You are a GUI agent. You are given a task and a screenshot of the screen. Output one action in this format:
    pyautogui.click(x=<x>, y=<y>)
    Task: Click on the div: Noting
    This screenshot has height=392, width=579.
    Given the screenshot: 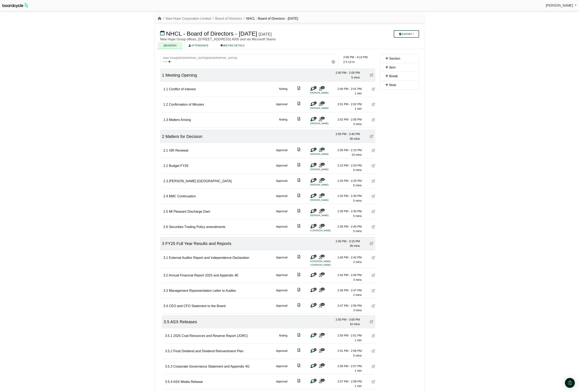 What is the action you would take?
    pyautogui.click(x=283, y=338)
    